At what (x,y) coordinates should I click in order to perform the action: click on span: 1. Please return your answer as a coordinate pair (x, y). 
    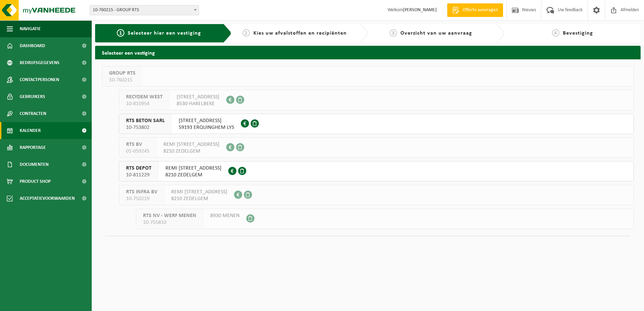
    Looking at the image, I should click on (121, 33).